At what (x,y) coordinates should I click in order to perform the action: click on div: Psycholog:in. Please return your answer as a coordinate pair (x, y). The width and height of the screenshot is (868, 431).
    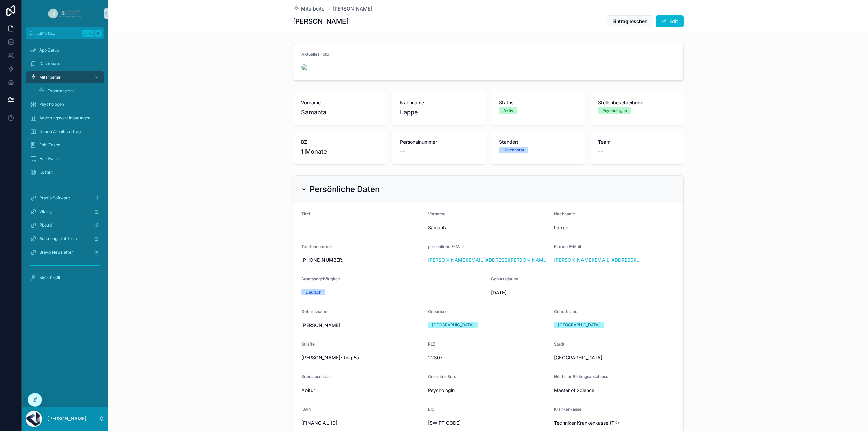
    Looking at the image, I should click on (615, 110).